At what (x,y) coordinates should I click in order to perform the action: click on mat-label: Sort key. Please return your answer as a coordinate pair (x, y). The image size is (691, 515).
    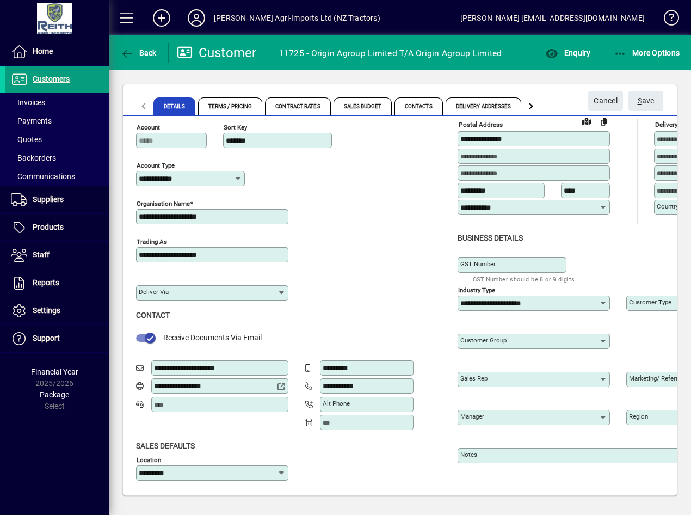
    Looking at the image, I should click on (235, 127).